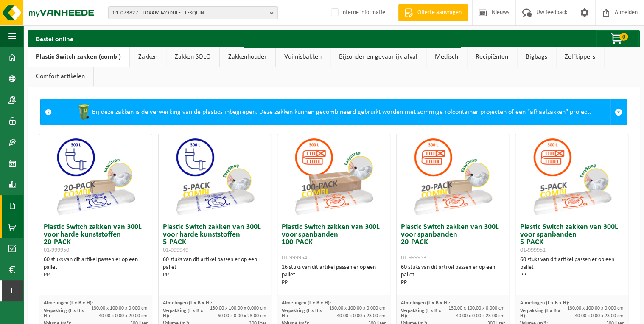  I want to click on span: 01-999953, so click(414, 258).